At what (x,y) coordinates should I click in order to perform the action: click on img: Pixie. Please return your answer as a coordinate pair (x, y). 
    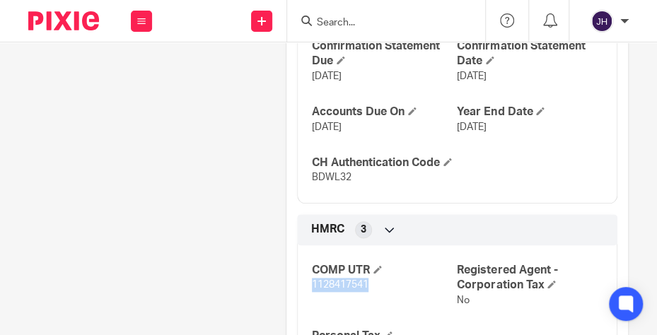
    Looking at the image, I should click on (64, 21).